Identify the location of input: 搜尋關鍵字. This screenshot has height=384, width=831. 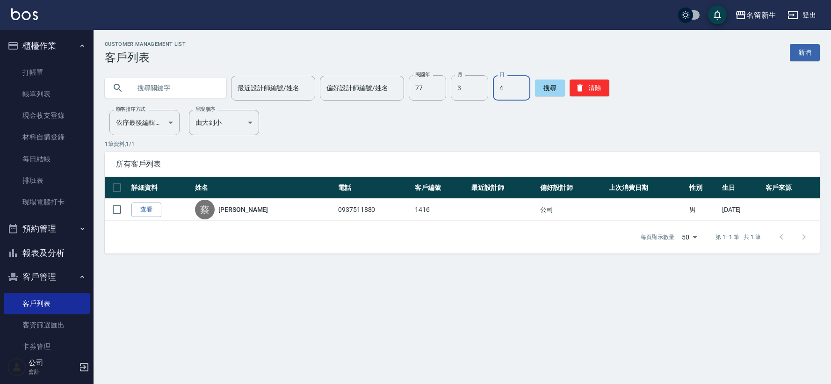
(175, 88).